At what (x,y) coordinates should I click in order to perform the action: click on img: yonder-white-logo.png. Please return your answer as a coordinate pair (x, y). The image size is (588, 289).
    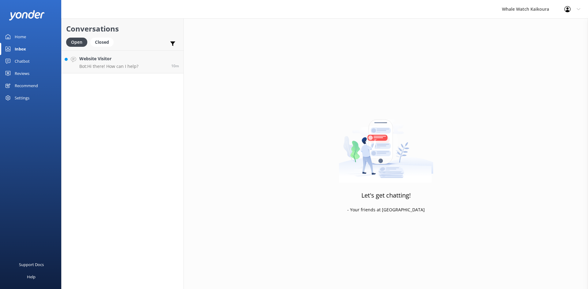
    Looking at the image, I should click on (27, 15).